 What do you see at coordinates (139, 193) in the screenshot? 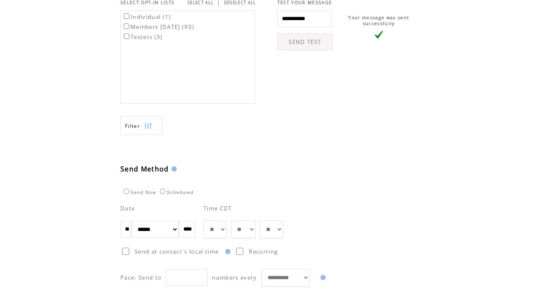
I see `label: Send Now` at bounding box center [139, 193].